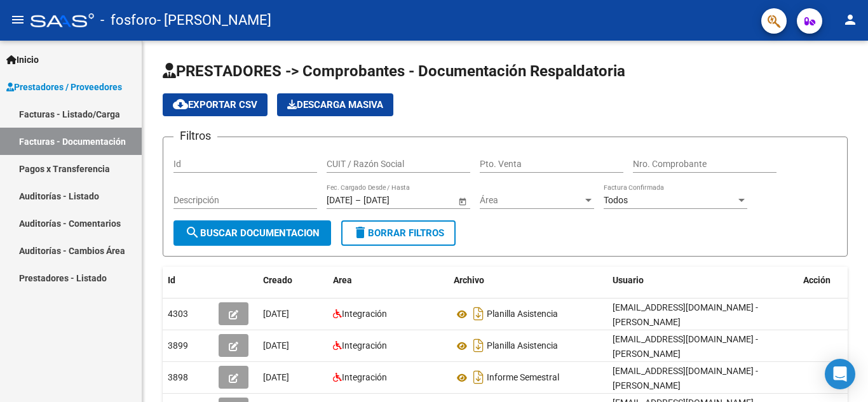 This screenshot has width=868, height=402. I want to click on span: Todos, so click(616, 200).